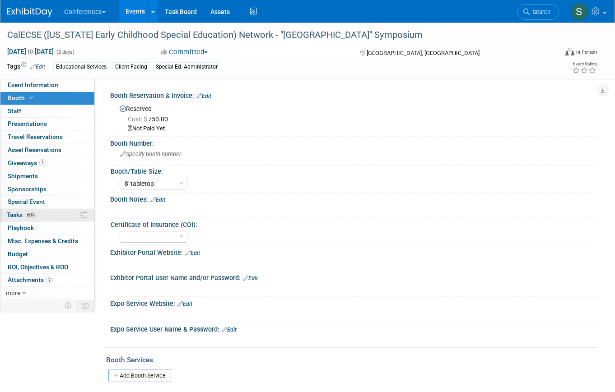  Describe the element at coordinates (42, 163) in the screenshot. I see `span: 1` at that location.